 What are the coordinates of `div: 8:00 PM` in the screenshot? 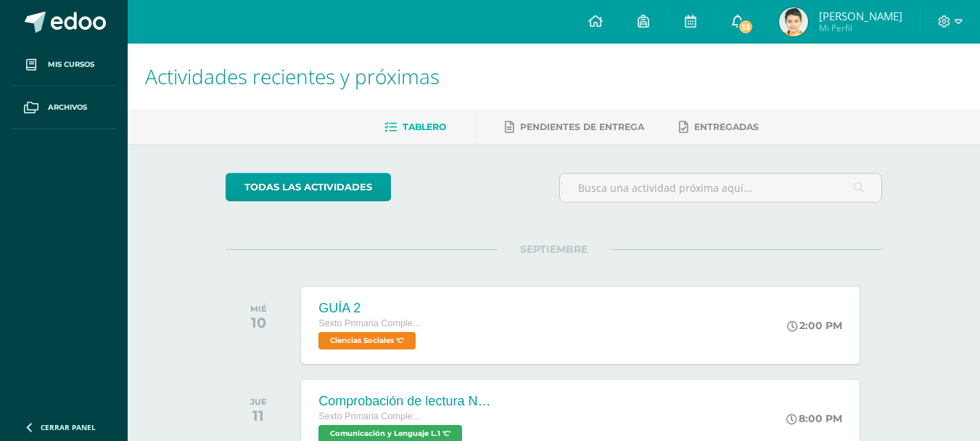 It's located at (814, 418).